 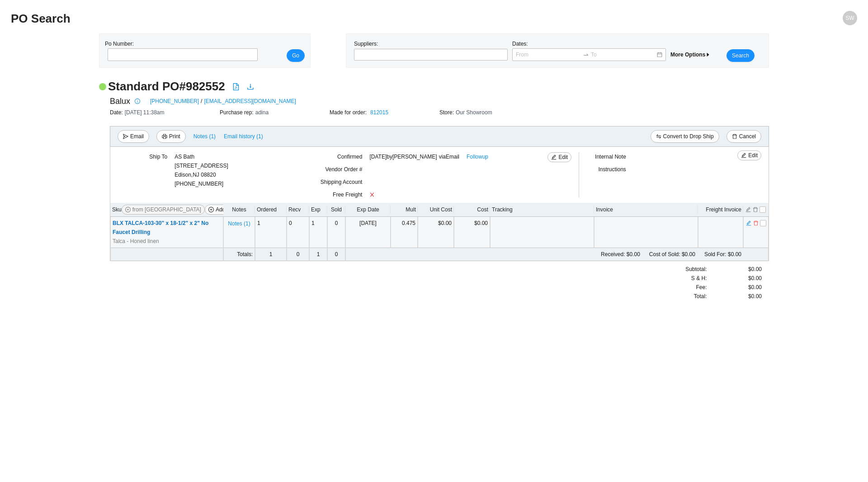 What do you see at coordinates (563, 157) in the screenshot?
I see `span: Edit` at bounding box center [563, 157].